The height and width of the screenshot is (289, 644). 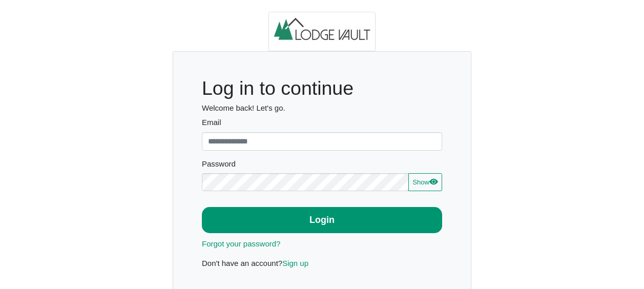 What do you see at coordinates (322, 88) in the screenshot?
I see `h1: Log in to continue` at bounding box center [322, 88].